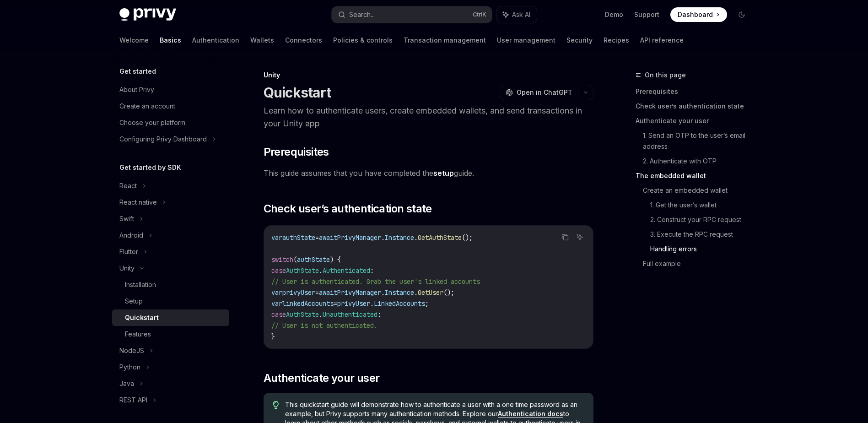 The image size is (868, 423). Describe the element at coordinates (696, 92) in the screenshot. I see `a: Prerequisites` at that location.